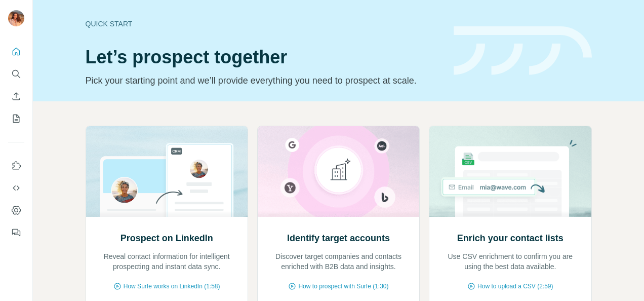 Image resolution: width=644 pixels, height=301 pixels. I want to click on h1: Let’s prospect together, so click(263, 57).